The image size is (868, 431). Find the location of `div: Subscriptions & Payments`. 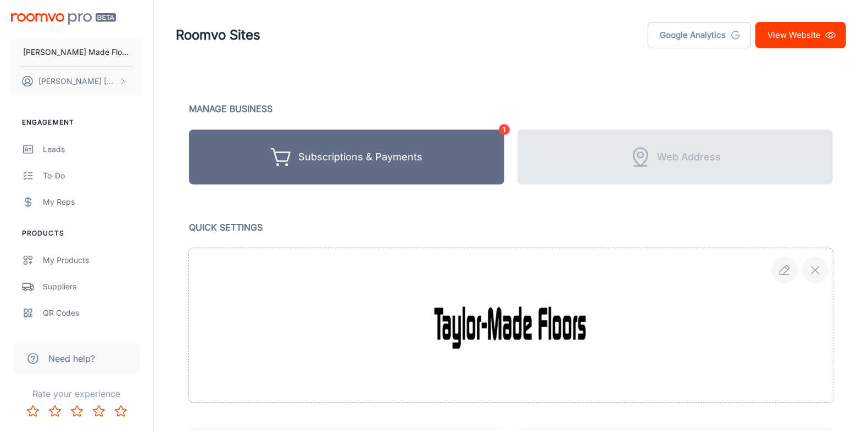

div: Subscriptions & Payments is located at coordinates (360, 157).